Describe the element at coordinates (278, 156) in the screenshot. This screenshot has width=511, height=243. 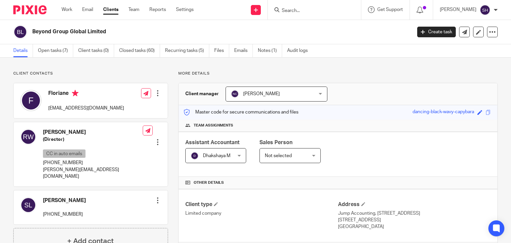
I see `span: Not selected` at that location.